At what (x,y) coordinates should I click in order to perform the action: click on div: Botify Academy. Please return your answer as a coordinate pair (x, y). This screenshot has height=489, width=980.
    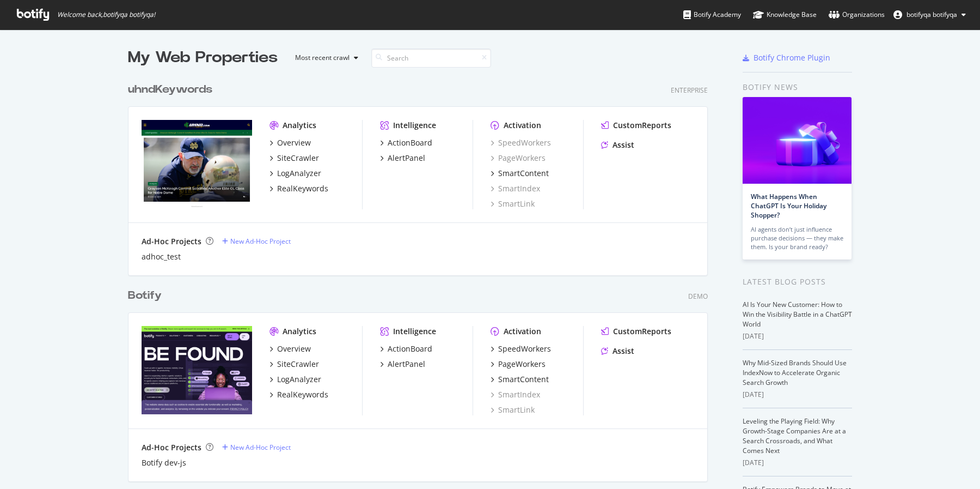
    Looking at the image, I should click on (713, 15).